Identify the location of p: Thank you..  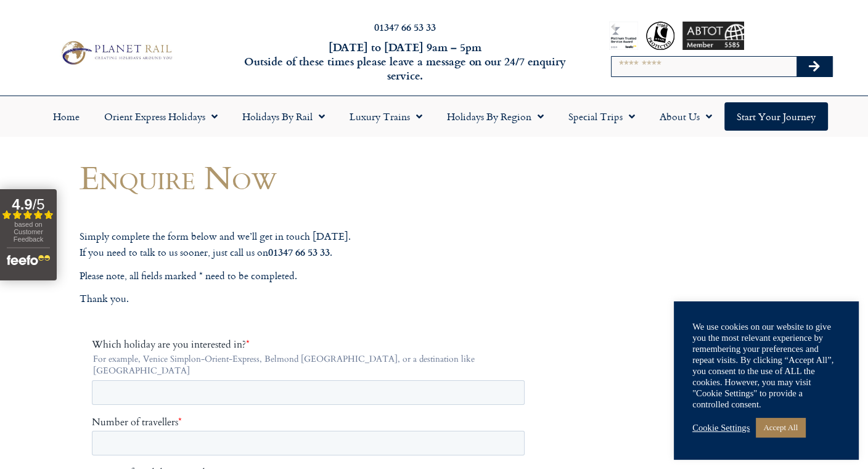
(311, 299).